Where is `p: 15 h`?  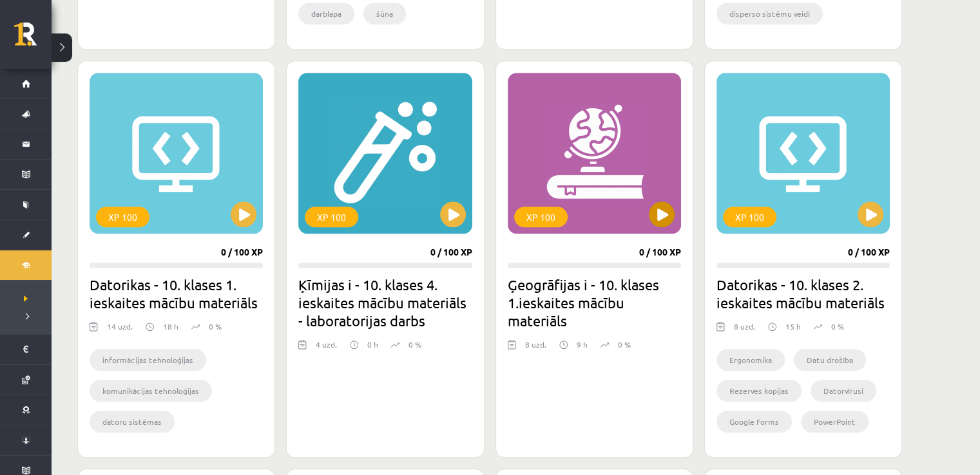
p: 15 h is located at coordinates (793, 327).